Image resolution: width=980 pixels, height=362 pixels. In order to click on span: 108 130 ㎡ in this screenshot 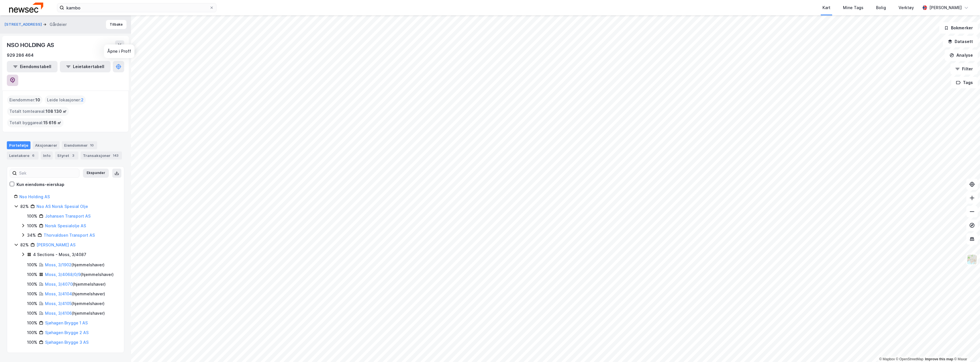, I will do `click(56, 112)`.